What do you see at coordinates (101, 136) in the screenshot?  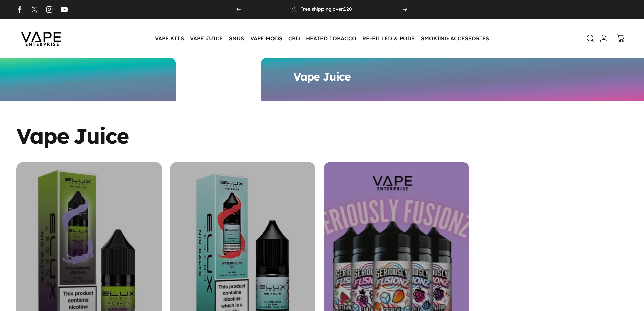 I see `animate-element: Juice` at bounding box center [101, 136].